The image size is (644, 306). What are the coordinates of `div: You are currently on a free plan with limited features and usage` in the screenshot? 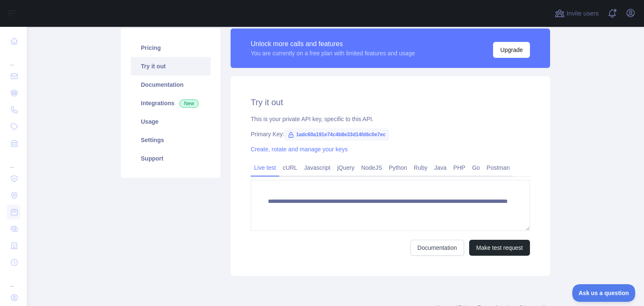 It's located at (333, 53).